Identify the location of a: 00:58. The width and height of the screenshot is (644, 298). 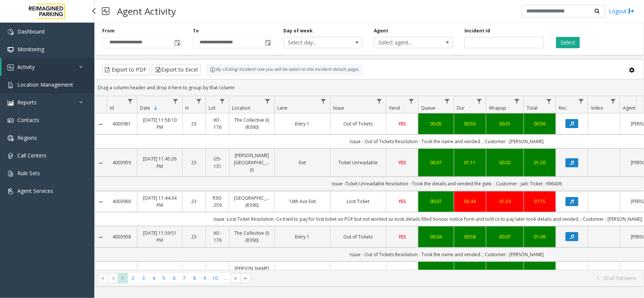
(470, 237).